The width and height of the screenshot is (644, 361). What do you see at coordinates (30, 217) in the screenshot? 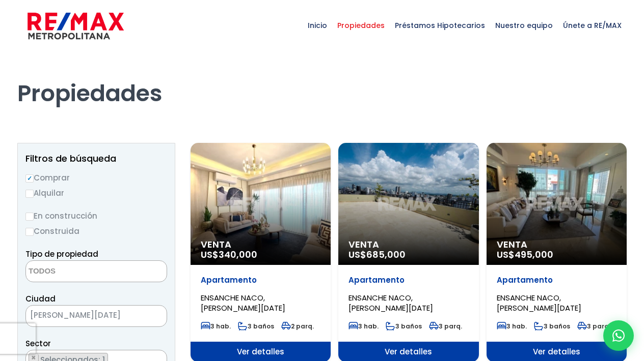
I see `input: En construcción` at bounding box center [30, 217].